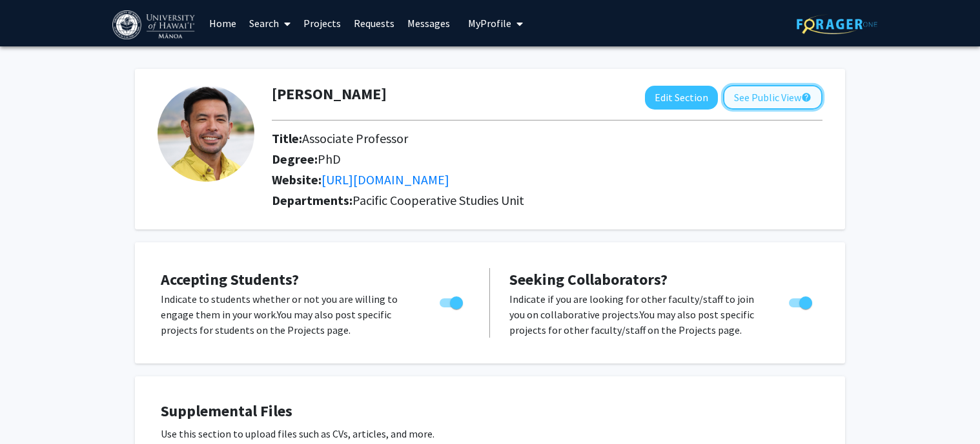 This screenshot has width=980, height=444. Describe the element at coordinates (837, 24) in the screenshot. I see `img: ForagerOne Logo` at that location.